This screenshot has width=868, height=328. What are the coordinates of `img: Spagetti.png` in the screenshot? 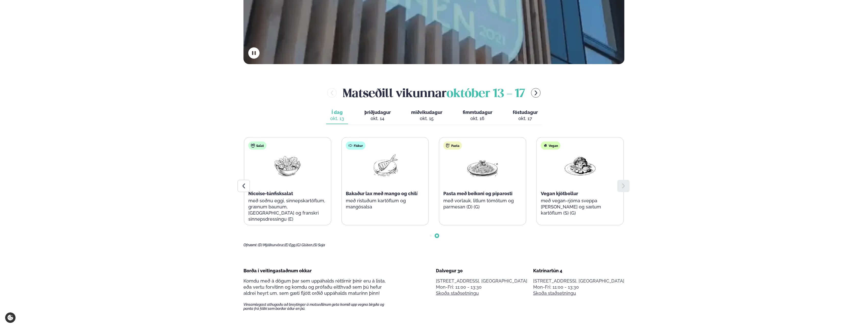 It's located at (482, 165).